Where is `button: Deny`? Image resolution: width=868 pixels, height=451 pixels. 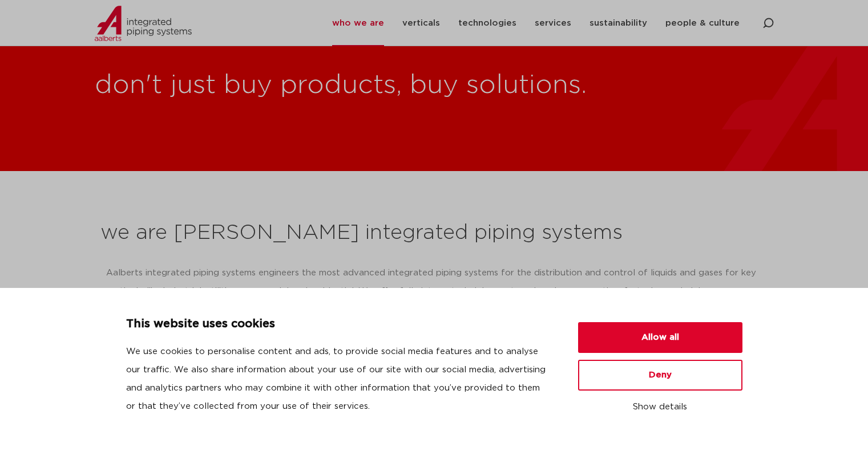
button: Deny is located at coordinates (660, 375).